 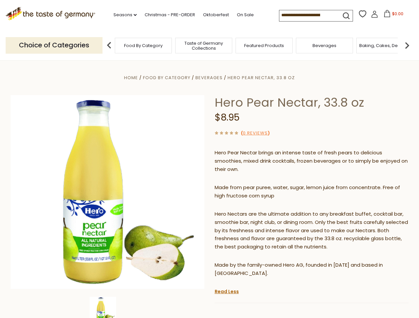 I want to click on a: Baking, Cakes, Desserts, so click(x=385, y=45).